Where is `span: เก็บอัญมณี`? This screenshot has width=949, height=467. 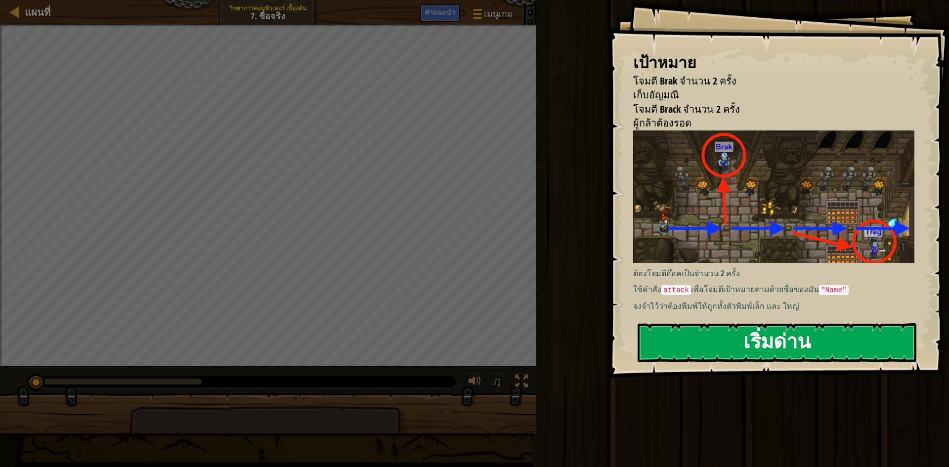 span: เก็บอัญมณี is located at coordinates (656, 94).